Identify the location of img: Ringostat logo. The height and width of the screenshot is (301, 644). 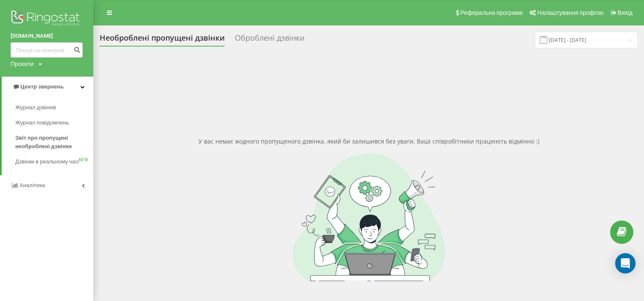
(46, 19).